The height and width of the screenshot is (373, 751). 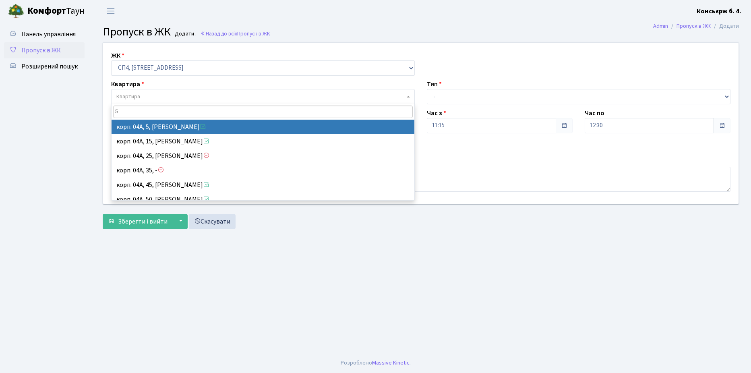 What do you see at coordinates (47, 11) in the screenshot?
I see `b: Комфорт` at bounding box center [47, 11].